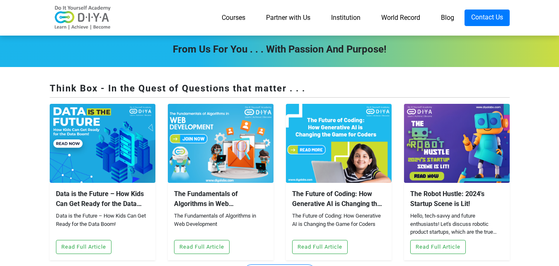 The height and width of the screenshot is (266, 559). I want to click on img: logo-v2.png, so click(83, 18).